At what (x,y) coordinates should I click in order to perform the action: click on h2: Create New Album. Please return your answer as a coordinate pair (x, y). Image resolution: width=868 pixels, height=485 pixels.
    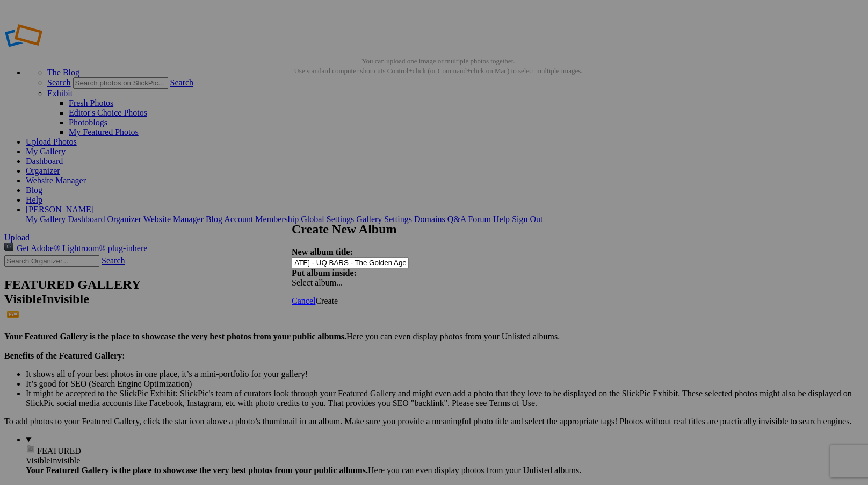
    Looking at the image, I should click on (434, 229).